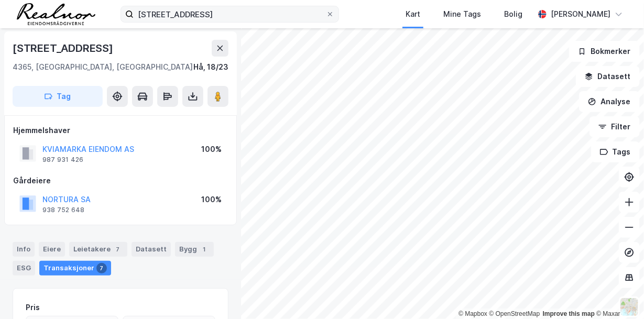 The width and height of the screenshot is (644, 319). I want to click on a: Mapbox, so click(473, 314).